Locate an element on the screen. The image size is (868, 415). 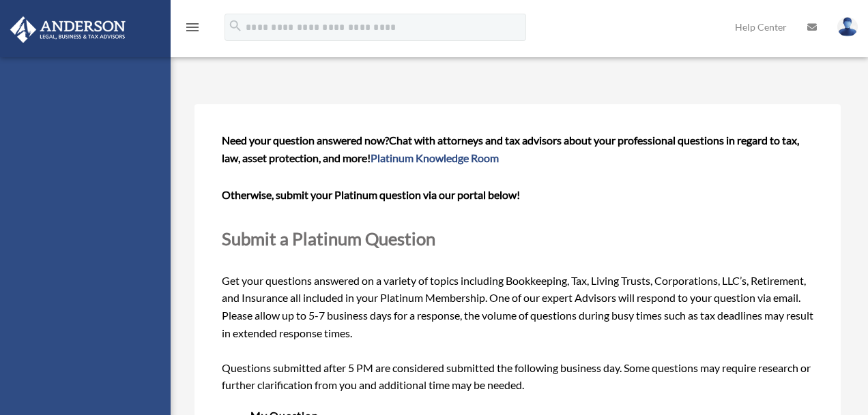
i: menu is located at coordinates (192, 27).